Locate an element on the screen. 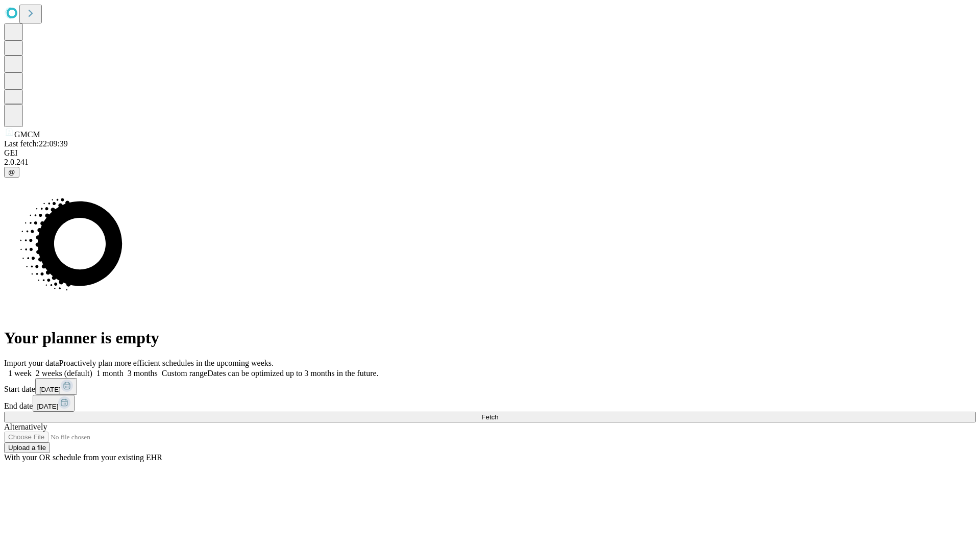 The image size is (980, 551). div: Start date is located at coordinates (490, 386).